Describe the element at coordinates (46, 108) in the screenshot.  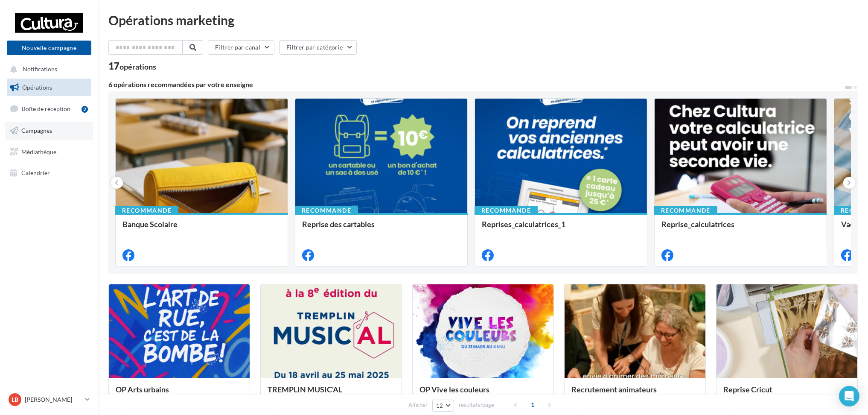
I see `span: Boîte de réception` at that location.